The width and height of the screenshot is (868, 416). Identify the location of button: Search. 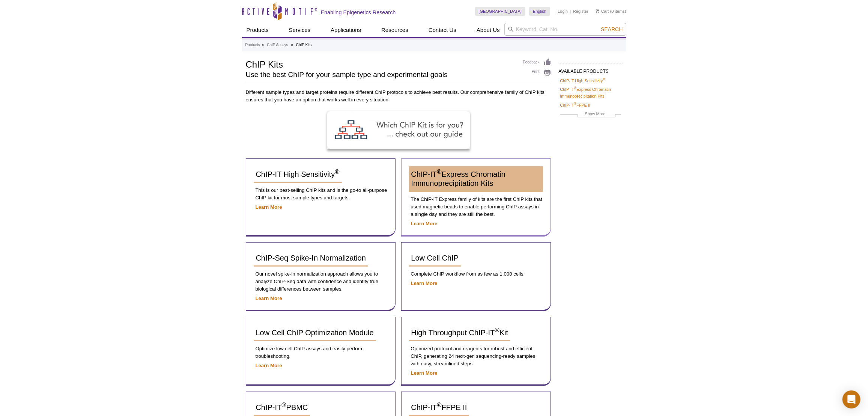
(611, 29).